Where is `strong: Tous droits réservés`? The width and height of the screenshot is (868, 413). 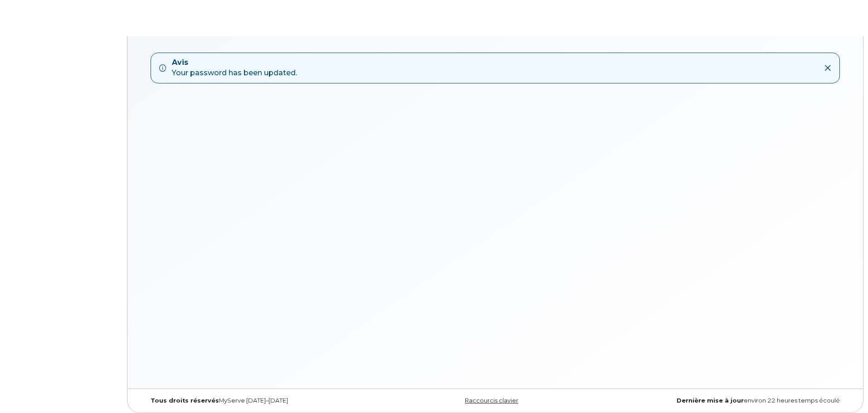
strong: Tous droits réservés is located at coordinates (185, 400).